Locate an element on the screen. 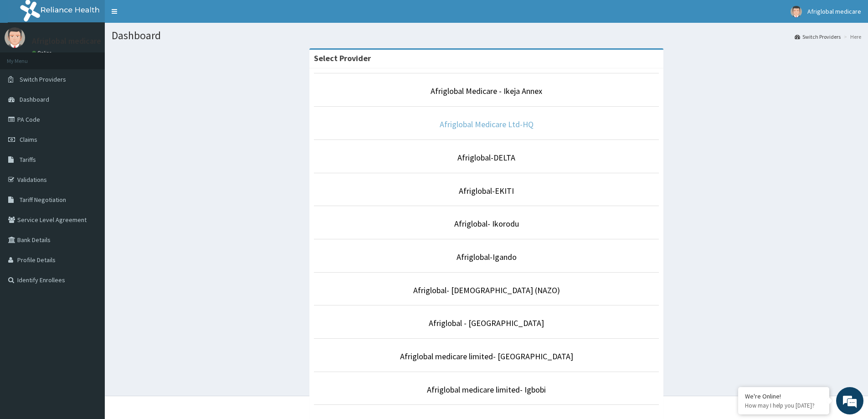 This screenshot has width=868, height=419. p: How may I help you today? is located at coordinates (784, 405).